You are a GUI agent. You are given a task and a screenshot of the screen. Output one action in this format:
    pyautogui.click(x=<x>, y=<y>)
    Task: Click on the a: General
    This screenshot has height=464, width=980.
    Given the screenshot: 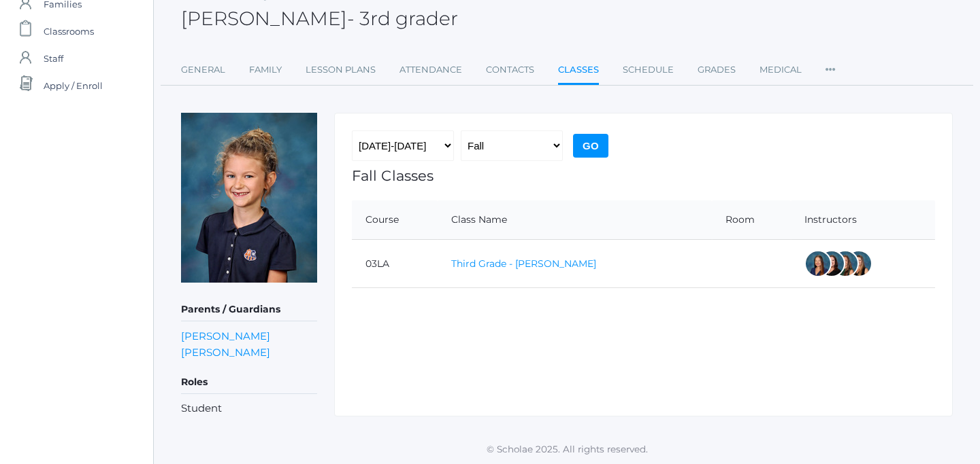 What is the action you would take?
    pyautogui.click(x=203, y=70)
    